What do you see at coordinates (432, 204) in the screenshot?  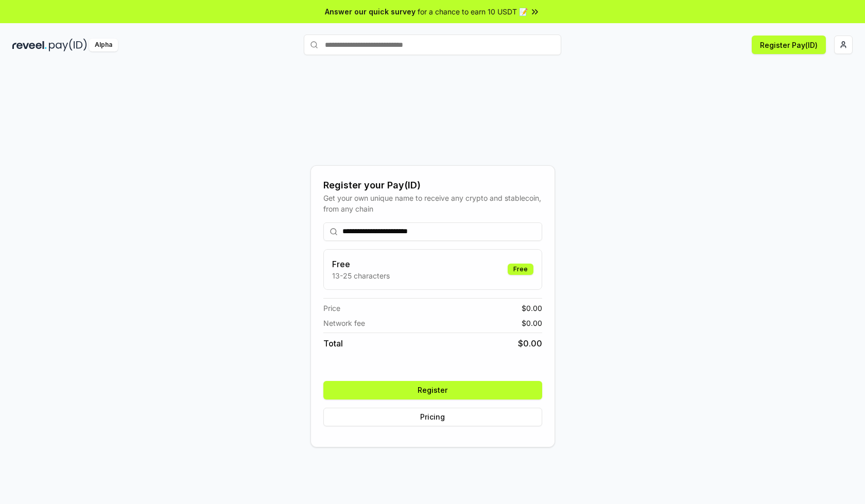 I see `div: Get your own unique name to receive any crypto and stablecoin, from any chain` at bounding box center [432, 204].